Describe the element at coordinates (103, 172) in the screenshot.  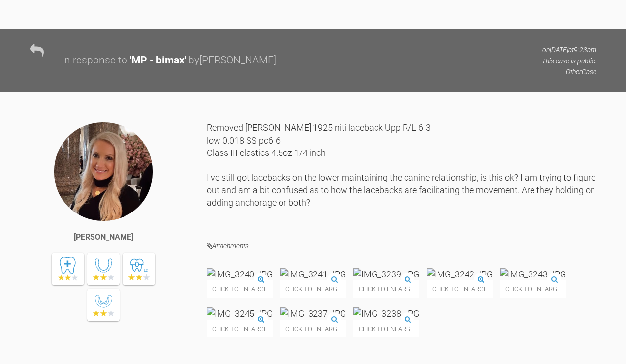
I see `img: Emma Wall` at that location.